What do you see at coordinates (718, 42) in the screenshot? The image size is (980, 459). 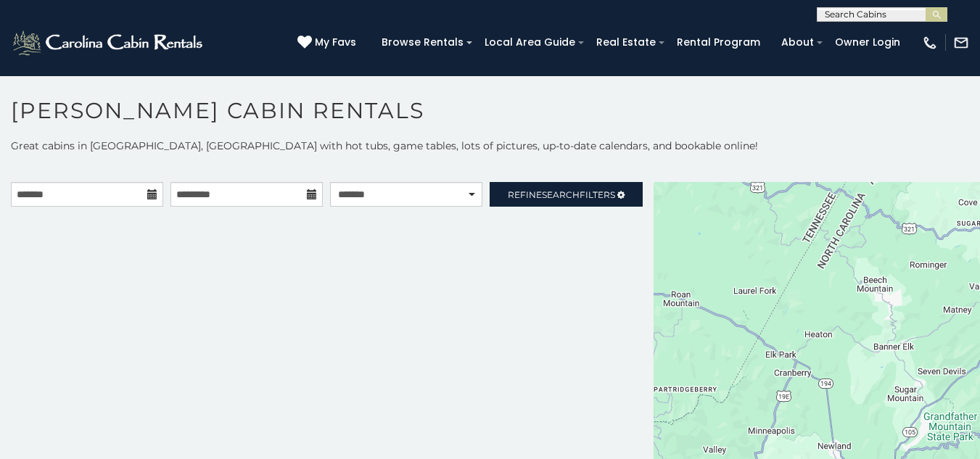 I see `a: Rental Program` at bounding box center [718, 42].